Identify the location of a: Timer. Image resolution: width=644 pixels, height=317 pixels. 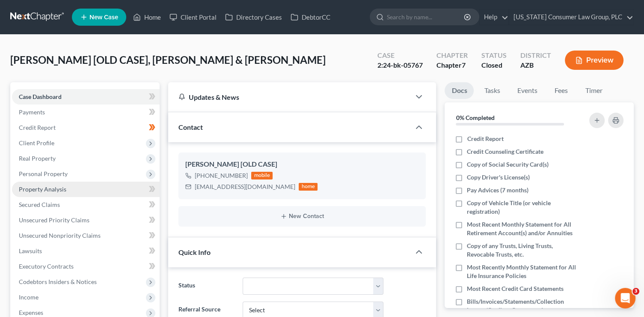
(594, 90).